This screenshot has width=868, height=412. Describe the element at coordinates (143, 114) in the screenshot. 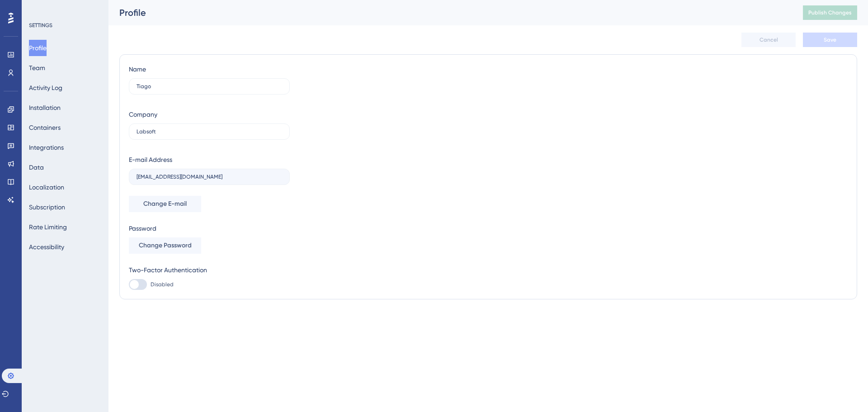

I see `div: Company` at that location.